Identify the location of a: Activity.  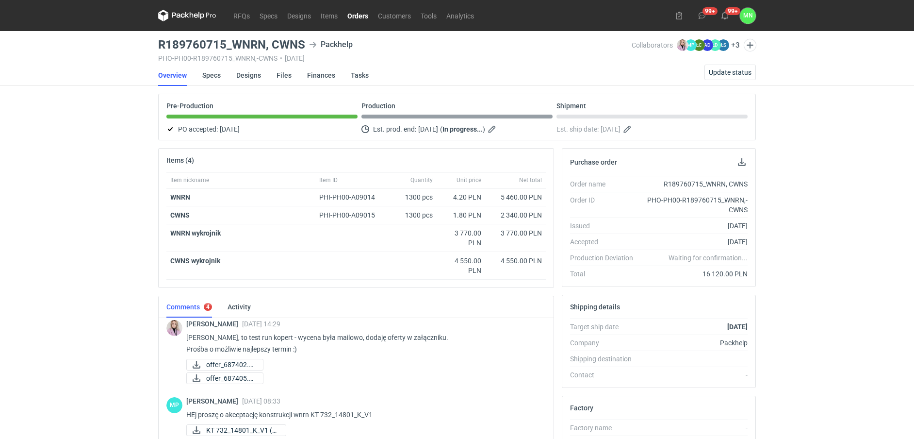
(239, 307).